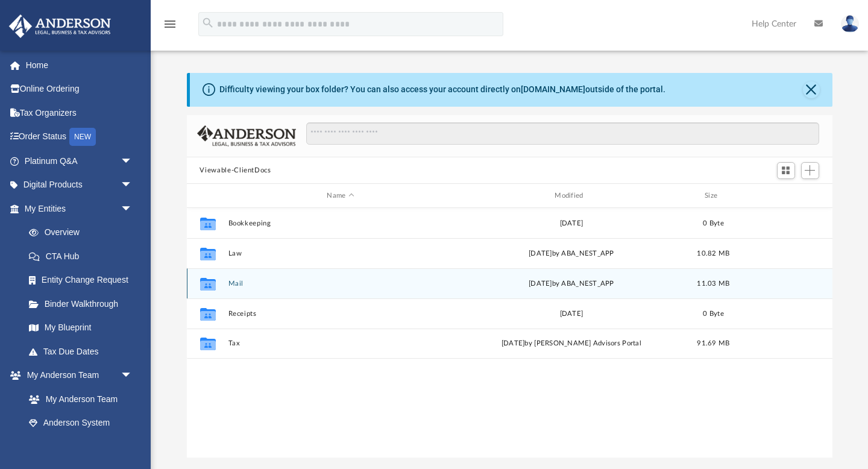 Image resolution: width=868 pixels, height=469 pixels. Describe the element at coordinates (80, 112) in the screenshot. I see `a: Tax Organizers` at that location.